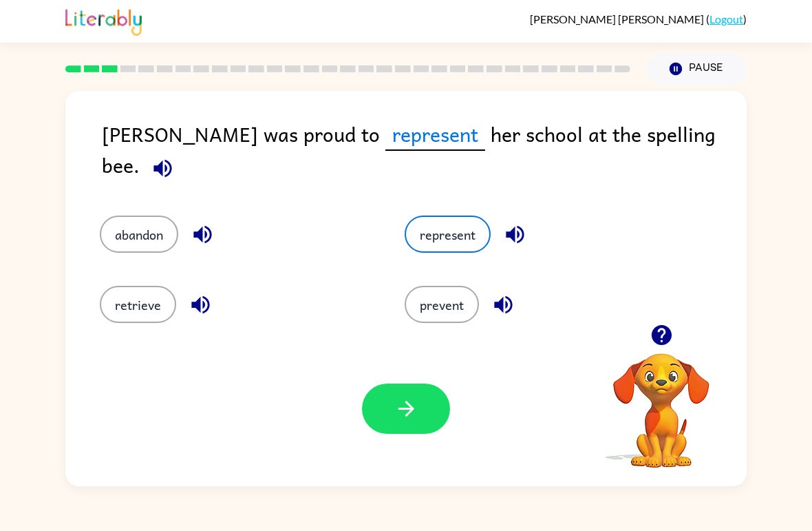 This screenshot has width=812, height=531. I want to click on button: Pause, so click(697, 69).